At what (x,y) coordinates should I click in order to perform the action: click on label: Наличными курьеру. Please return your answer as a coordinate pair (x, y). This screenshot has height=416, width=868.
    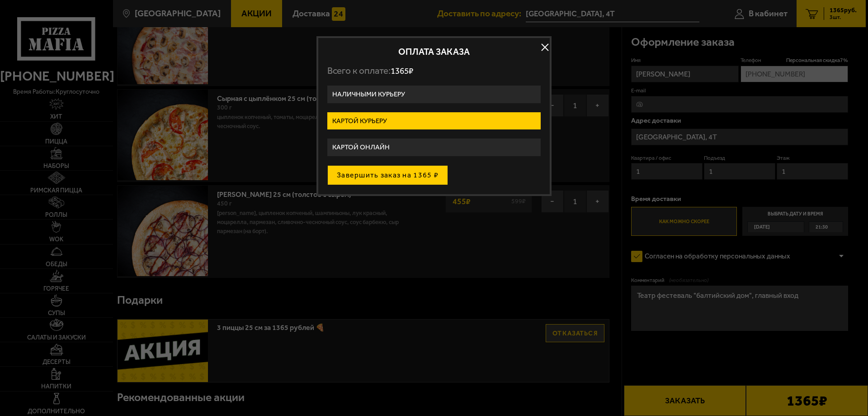
    Looking at the image, I should click on (434, 94).